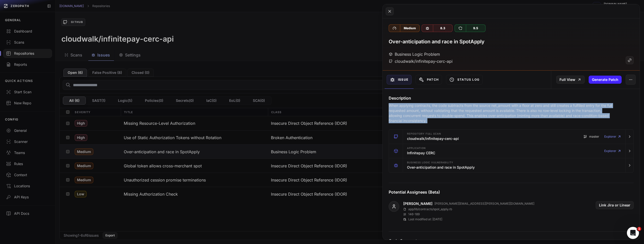 Image resolution: width=644 pixels, height=244 pixels. What do you see at coordinates (614, 205) in the screenshot?
I see `button: Link Jira or Linear` at bounding box center [614, 205].